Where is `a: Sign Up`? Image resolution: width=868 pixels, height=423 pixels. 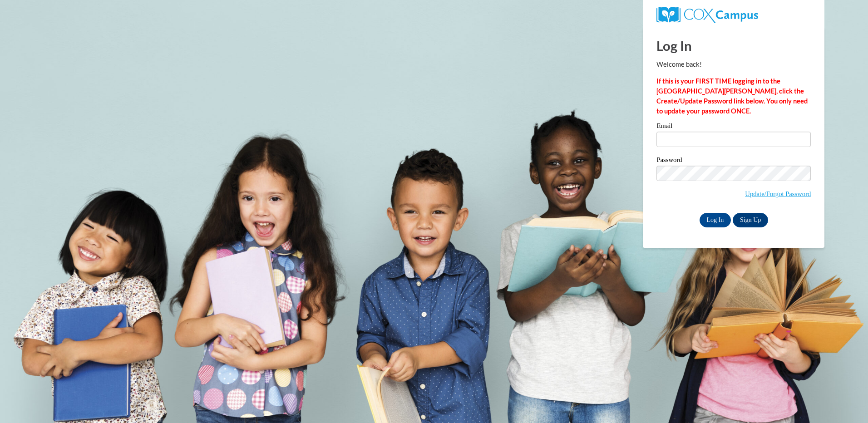
a: Sign Up is located at coordinates (750, 220).